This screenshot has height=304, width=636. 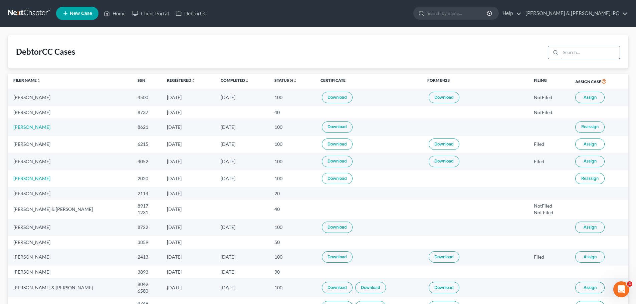 I want to click on div: 4500, so click(x=147, y=98).